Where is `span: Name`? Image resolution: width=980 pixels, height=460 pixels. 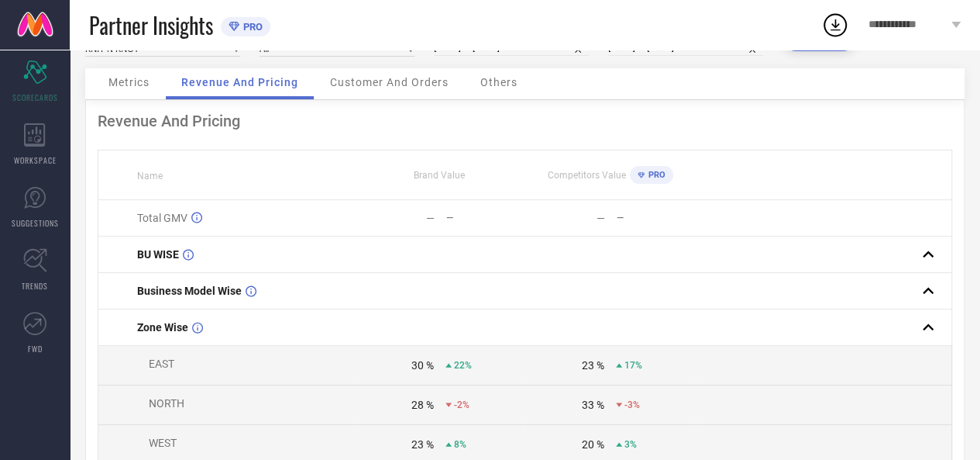
span: Name is located at coordinates (149, 176).